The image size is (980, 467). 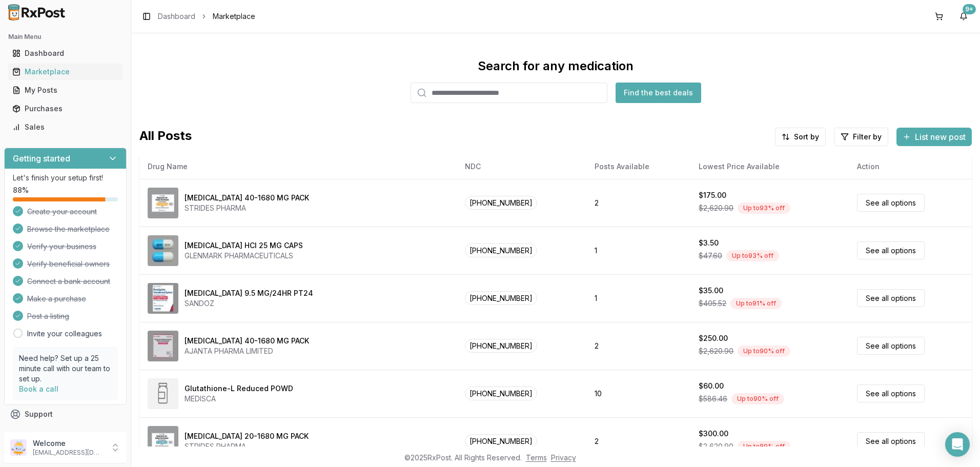 I want to click on img: Atomoxetine HCl 25 MG CAPS, so click(x=163, y=251).